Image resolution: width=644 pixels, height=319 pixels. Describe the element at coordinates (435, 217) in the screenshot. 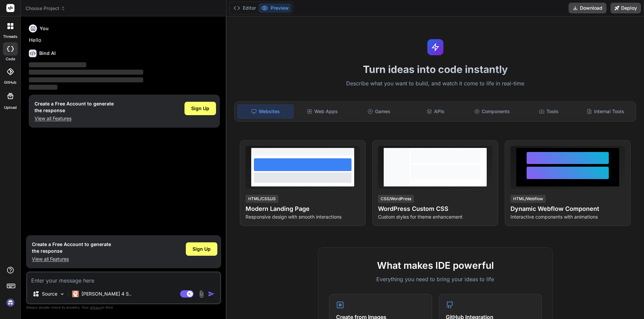

I see `p: Custom styles for theme enhancement` at that location.